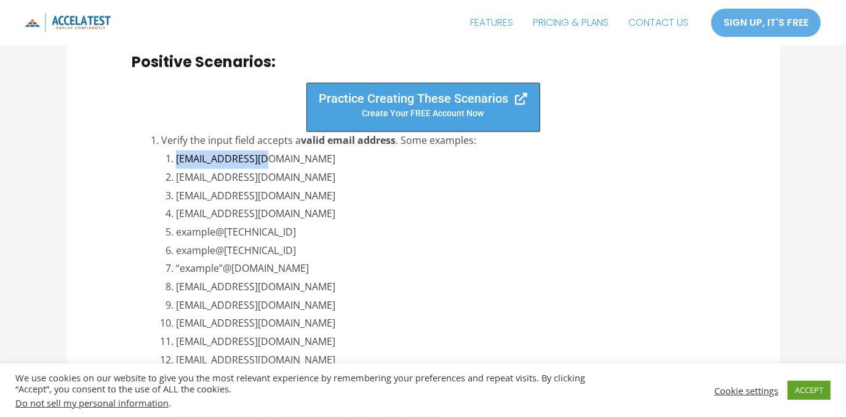  What do you see at coordinates (414, 99) in the screenshot?
I see `span: Practice Creating These Scenarios` at bounding box center [414, 99].